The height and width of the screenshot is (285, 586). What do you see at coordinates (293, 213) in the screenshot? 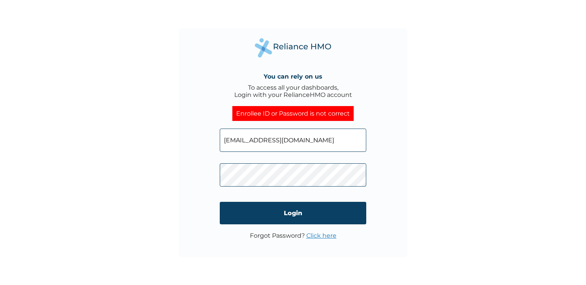
I see `input: Login` at bounding box center [293, 213].